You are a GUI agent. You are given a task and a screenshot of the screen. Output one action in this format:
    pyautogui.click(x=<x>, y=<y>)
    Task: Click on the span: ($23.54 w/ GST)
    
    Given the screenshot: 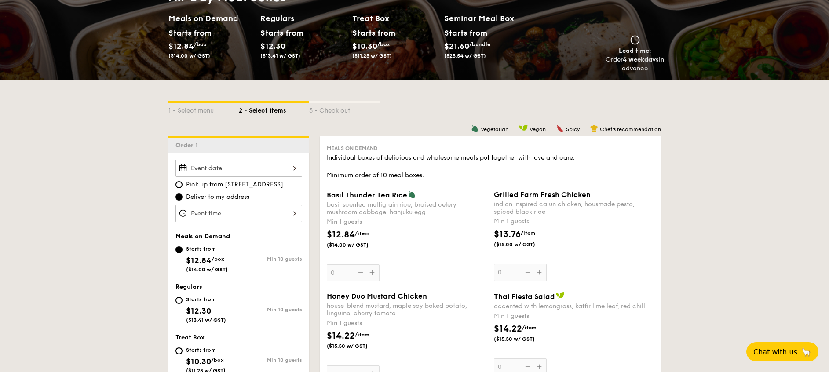 What is the action you would take?
    pyautogui.click(x=465, y=56)
    